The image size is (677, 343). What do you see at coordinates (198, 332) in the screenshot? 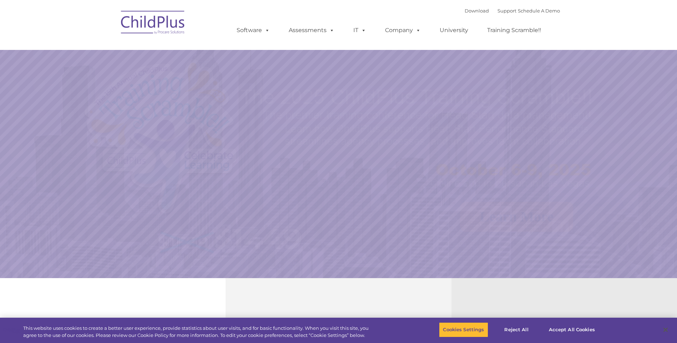
I see `div: This website uses cookies to create a better user experience, provide statistics about user visit...` at bounding box center [198, 332].